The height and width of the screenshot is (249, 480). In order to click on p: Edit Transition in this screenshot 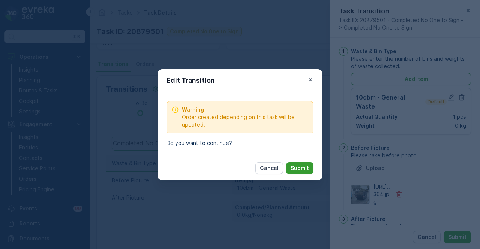, I will do `click(190, 81)`.